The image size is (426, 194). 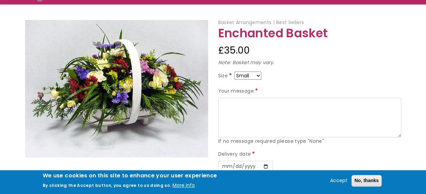 What do you see at coordinates (246, 22) in the screenshot?
I see `span: Basket Arrangements` at bounding box center [246, 22].